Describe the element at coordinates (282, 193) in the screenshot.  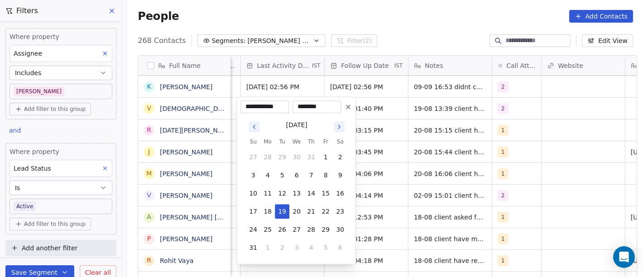
I see `button: 12` at that location.